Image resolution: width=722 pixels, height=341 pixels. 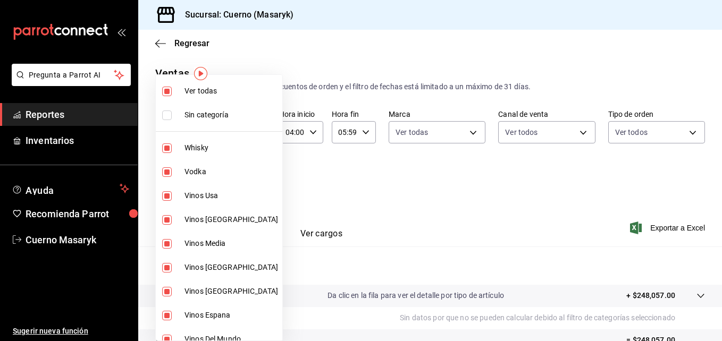 I want to click on img: Tooltip marker, so click(x=200, y=73).